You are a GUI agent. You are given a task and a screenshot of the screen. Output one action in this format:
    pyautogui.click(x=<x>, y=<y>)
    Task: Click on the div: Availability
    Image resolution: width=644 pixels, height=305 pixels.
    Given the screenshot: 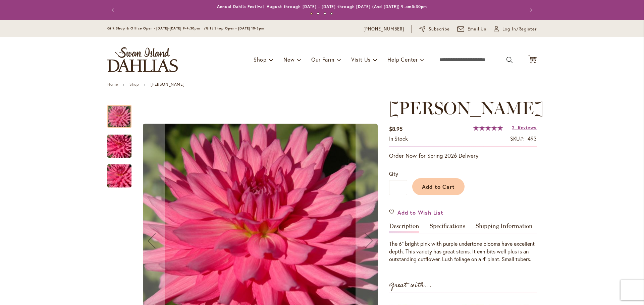 What is the action you would take?
    pyautogui.click(x=398, y=139)
    